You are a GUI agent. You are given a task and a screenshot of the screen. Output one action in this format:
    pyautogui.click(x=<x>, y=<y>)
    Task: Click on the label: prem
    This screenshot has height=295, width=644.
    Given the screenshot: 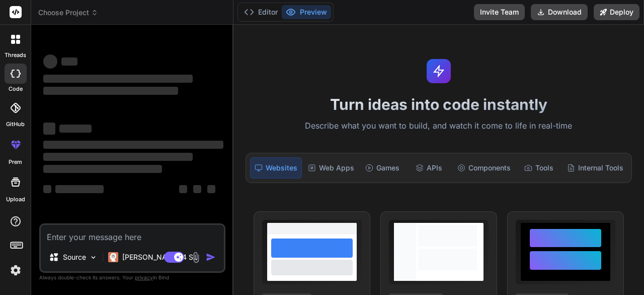 What is the action you would take?
    pyautogui.click(x=15, y=161)
    